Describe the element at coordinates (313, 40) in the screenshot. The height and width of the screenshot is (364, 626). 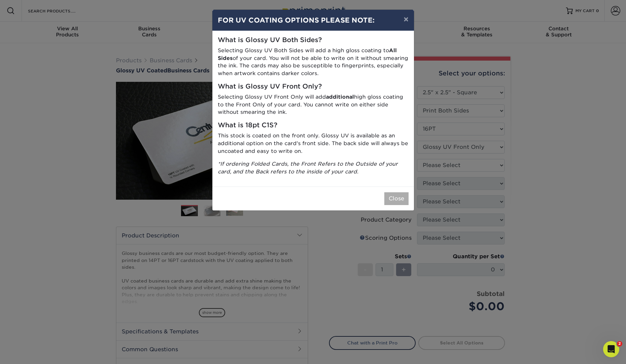
I see `h5: What is Glossy UV Both Sides?` at that location.